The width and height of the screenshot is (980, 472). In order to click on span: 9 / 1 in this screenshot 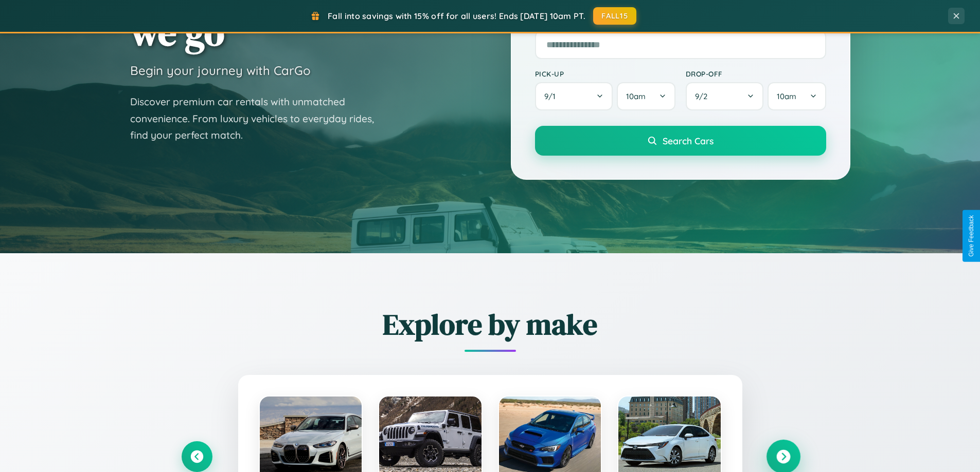, I will do `click(553, 96)`.